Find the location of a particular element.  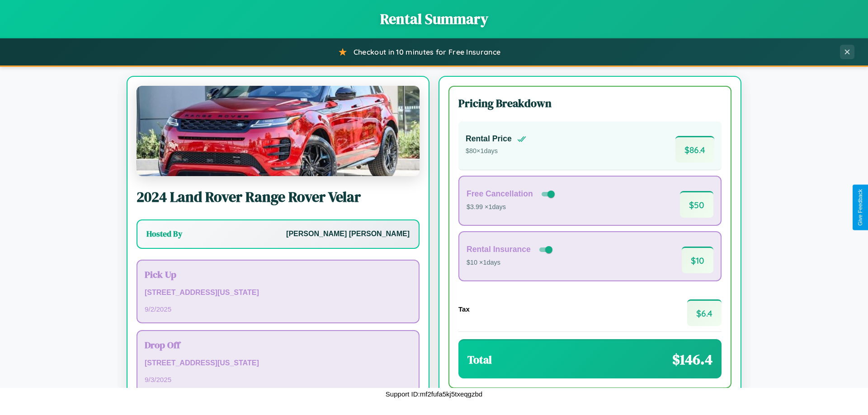

span: $ 86.4 is located at coordinates (695, 149).